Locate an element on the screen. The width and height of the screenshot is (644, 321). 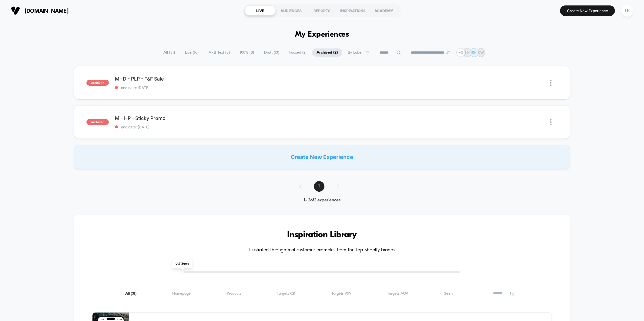
div: 1 - 2 of 2 experiences is located at coordinates (322, 200).